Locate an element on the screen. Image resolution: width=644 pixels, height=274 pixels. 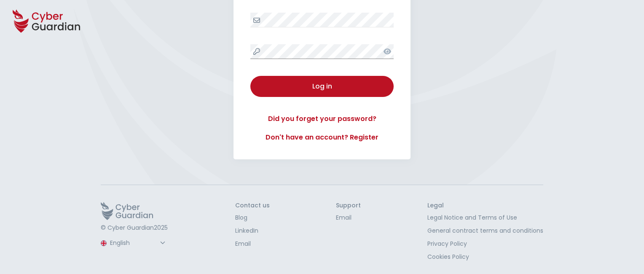
a: Blog is located at coordinates (252, 218).